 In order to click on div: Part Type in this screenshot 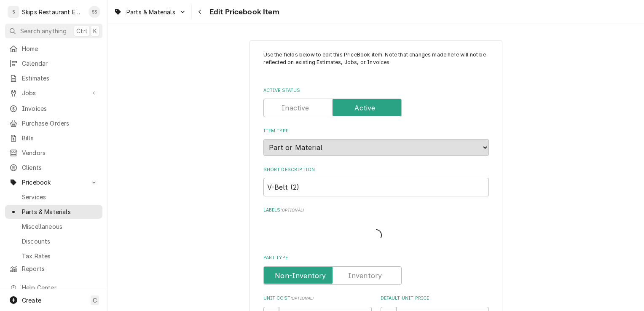, I will do `click(376, 269)`.